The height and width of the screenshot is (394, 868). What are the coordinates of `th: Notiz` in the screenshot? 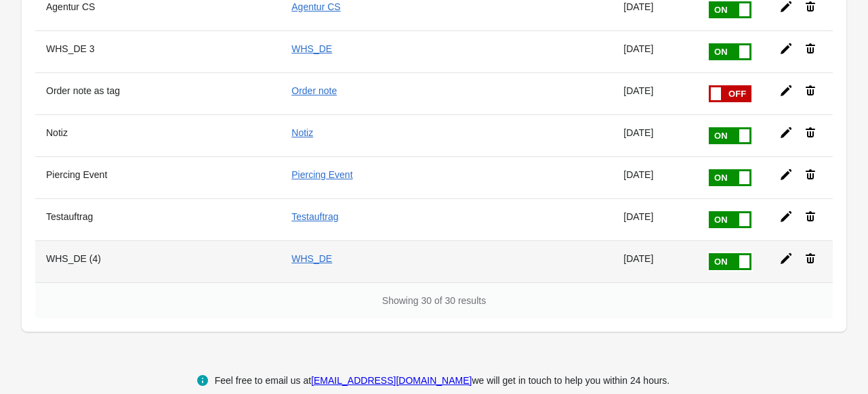 It's located at (158, 136).